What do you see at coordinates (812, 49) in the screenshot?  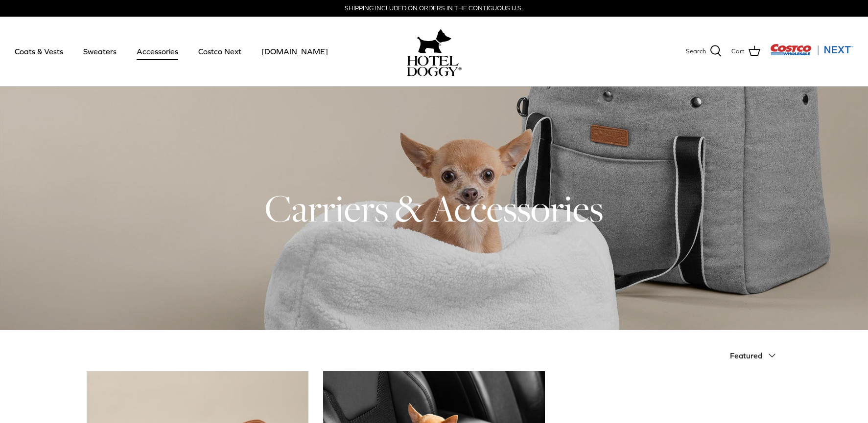 I see `img: Costco Next` at bounding box center [812, 49].